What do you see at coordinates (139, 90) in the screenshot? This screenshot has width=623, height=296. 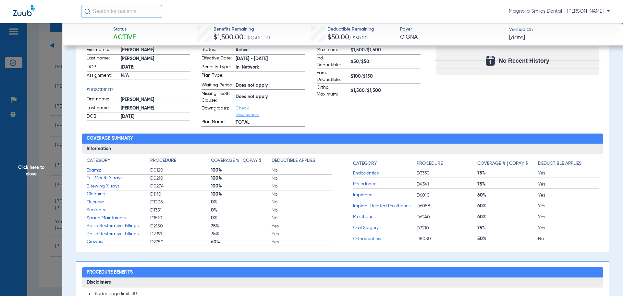 I see `h4: Subscriber` at bounding box center [139, 90].